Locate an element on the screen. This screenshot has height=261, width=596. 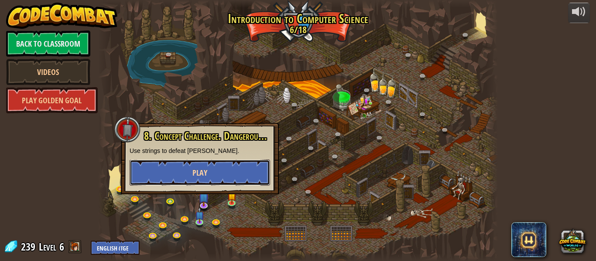
a: Videos is located at coordinates (48, 72).